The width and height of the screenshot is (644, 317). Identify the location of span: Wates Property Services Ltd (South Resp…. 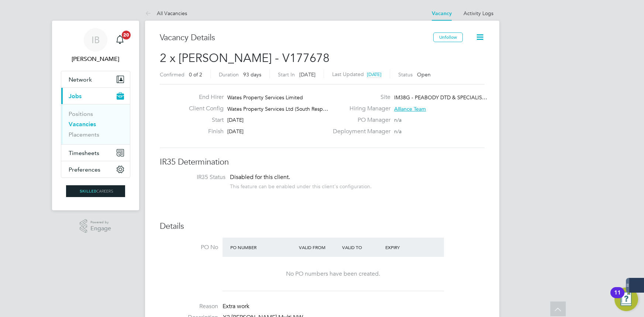
(278, 109).